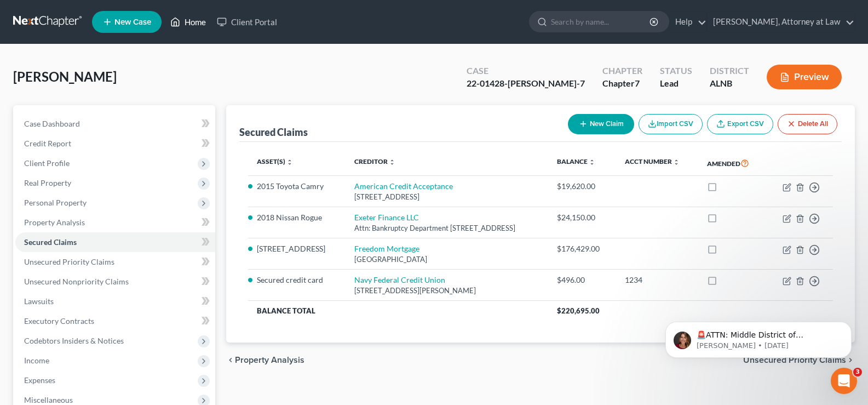 The width and height of the screenshot is (868, 405). What do you see at coordinates (688, 22) in the screenshot?
I see `a: Help` at bounding box center [688, 22].